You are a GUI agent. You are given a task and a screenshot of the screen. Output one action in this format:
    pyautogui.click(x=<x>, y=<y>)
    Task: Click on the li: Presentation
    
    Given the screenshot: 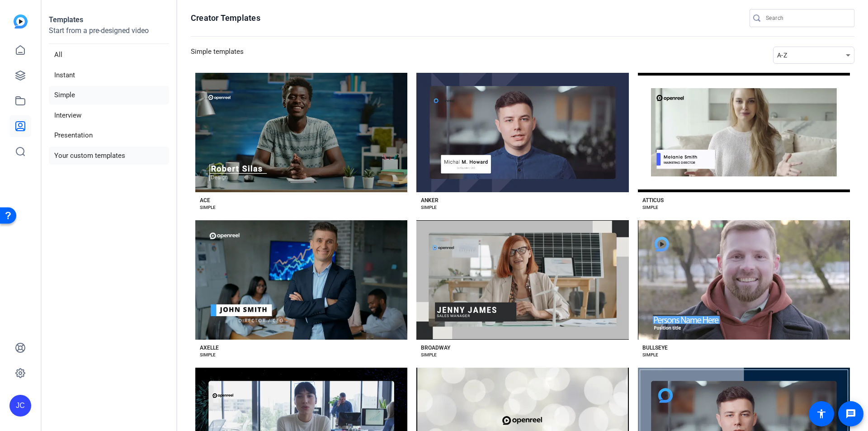 What is the action you would take?
    pyautogui.click(x=109, y=135)
    